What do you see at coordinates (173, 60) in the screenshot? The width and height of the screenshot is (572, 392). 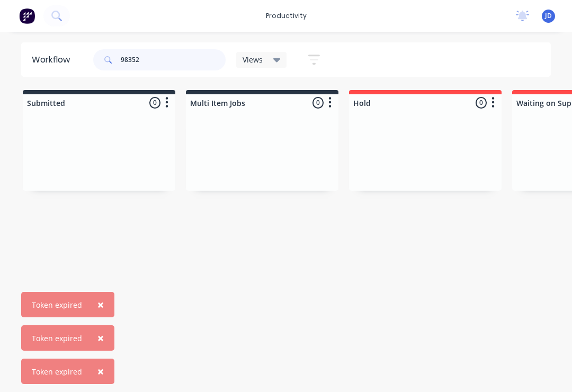 I see `input: Search for orders...` at bounding box center [173, 60].